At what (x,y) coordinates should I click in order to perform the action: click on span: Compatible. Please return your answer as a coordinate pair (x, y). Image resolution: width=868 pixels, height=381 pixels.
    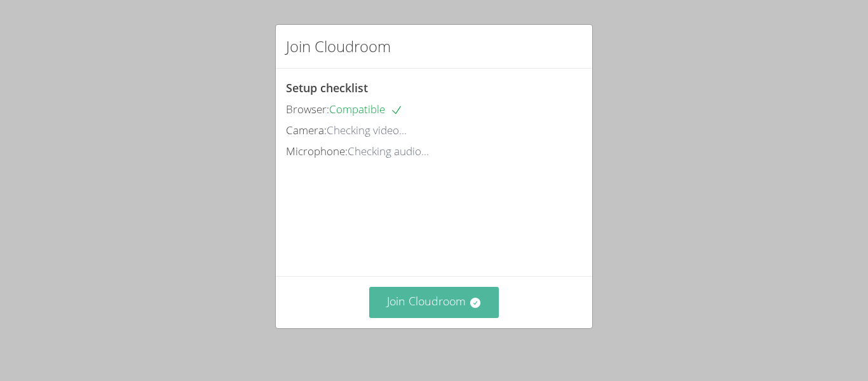
    Looking at the image, I should click on (366, 108).